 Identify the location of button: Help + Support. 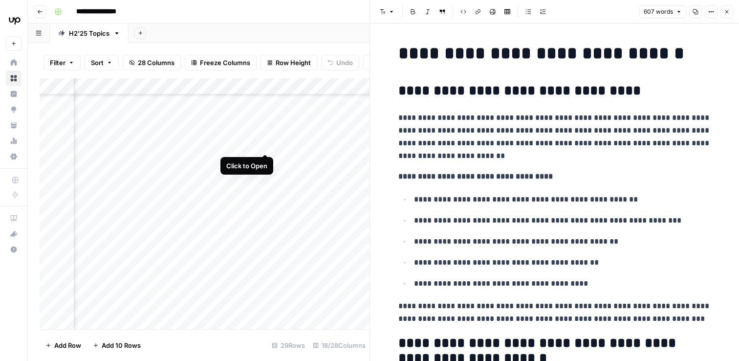
(14, 249).